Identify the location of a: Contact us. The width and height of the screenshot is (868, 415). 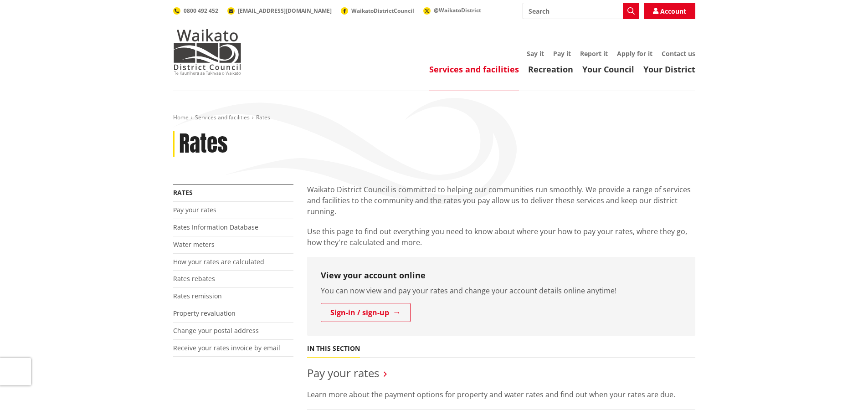
(678, 53).